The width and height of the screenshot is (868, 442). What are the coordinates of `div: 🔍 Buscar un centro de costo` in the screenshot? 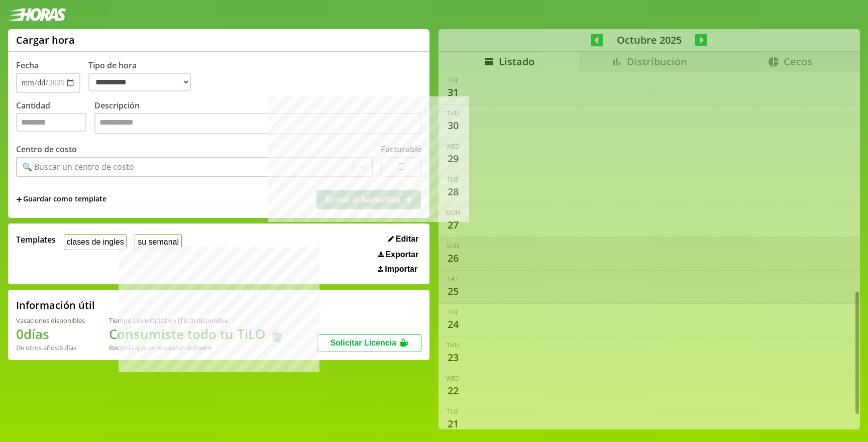 It's located at (78, 167).